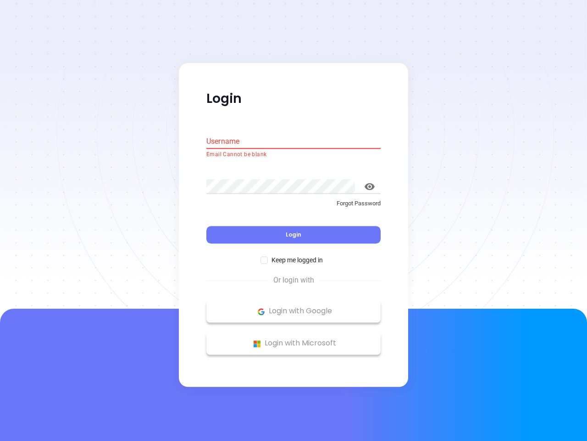  I want to click on img: Google Logo, so click(261, 311).